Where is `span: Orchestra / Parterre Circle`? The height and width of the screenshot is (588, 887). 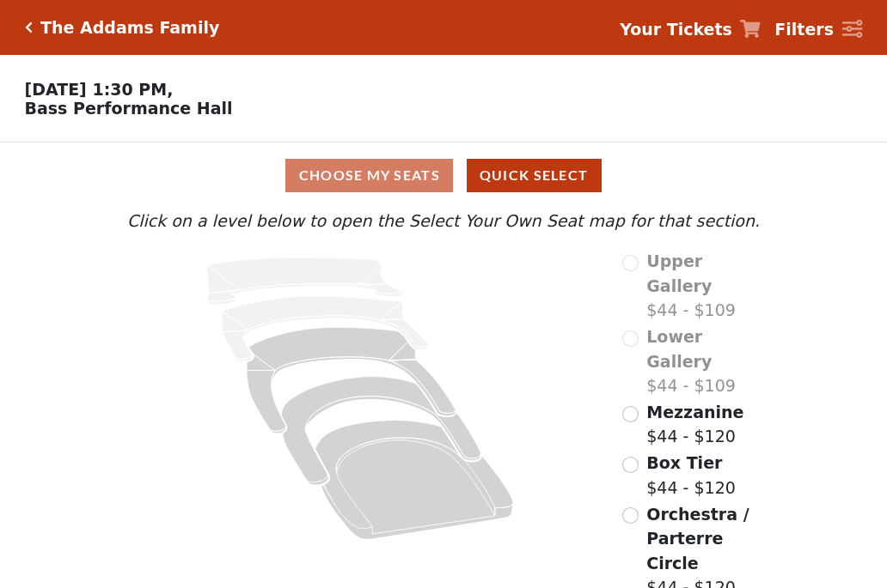
span: Orchestra / Parterre Circle is located at coordinates (697, 538).